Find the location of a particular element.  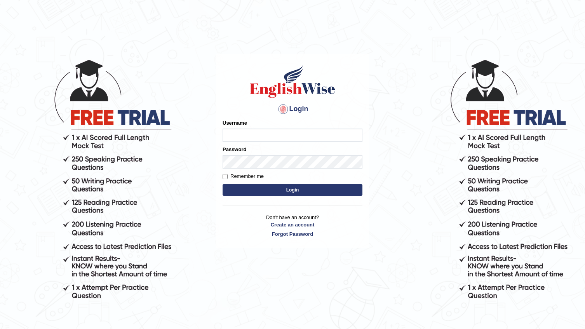

label: Password is located at coordinates (234, 149).